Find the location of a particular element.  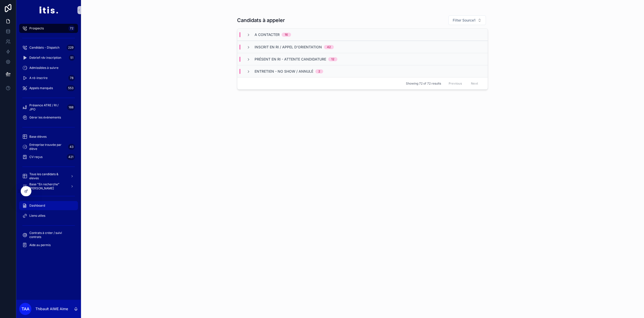

span: A ré-inscrire is located at coordinates (39, 78).